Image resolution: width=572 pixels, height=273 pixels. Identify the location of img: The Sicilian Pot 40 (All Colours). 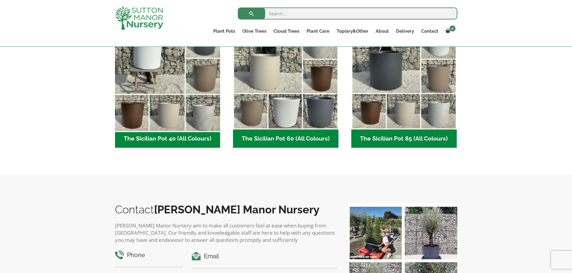
(168, 77).